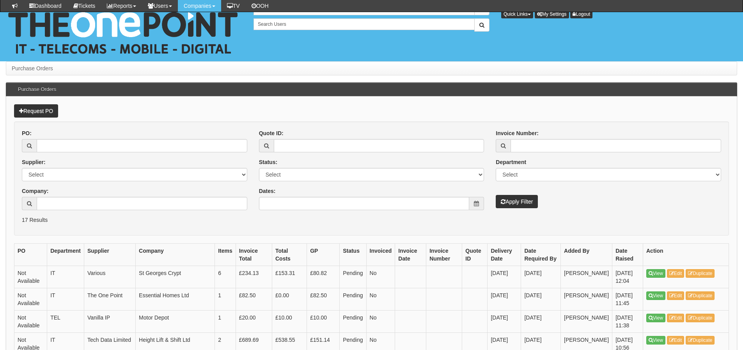 This screenshot has width=743, height=350. Describe the element at coordinates (353, 254) in the screenshot. I see `th: Status` at that location.